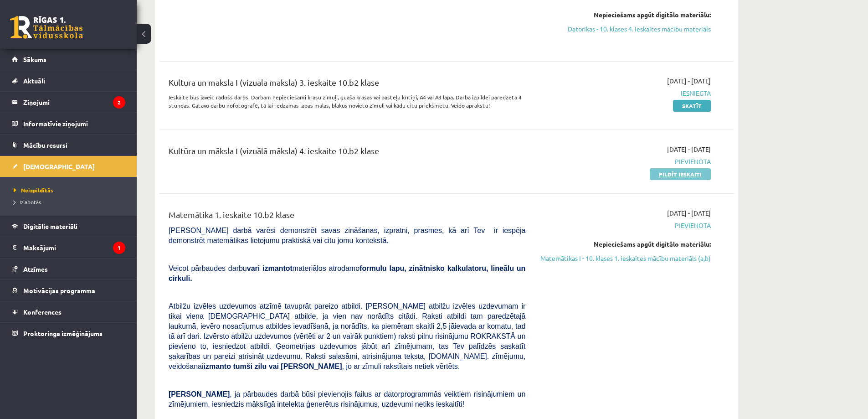 This screenshot has width=868, height=419. Describe the element at coordinates (68, 80) in the screenshot. I see `a: Aktuāli` at that location.